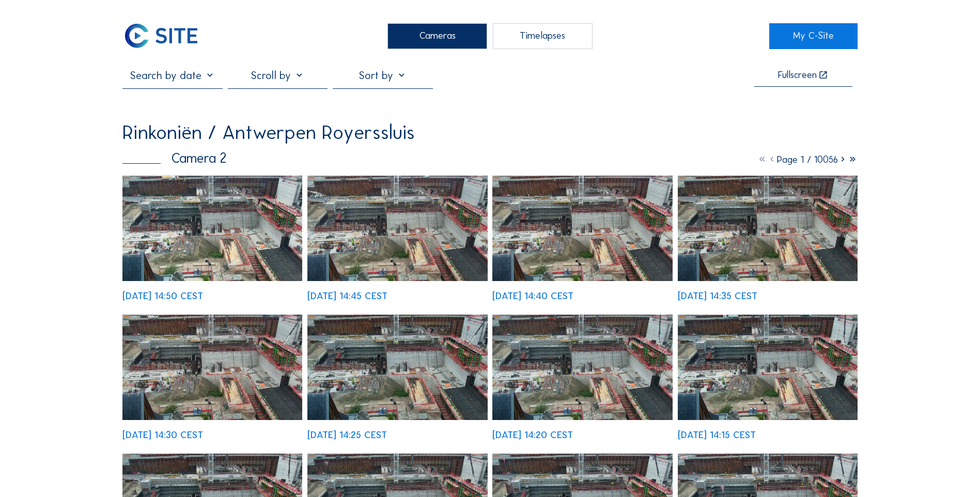 The width and height of the screenshot is (980, 497). I want to click on img: image_52803118, so click(583, 228).